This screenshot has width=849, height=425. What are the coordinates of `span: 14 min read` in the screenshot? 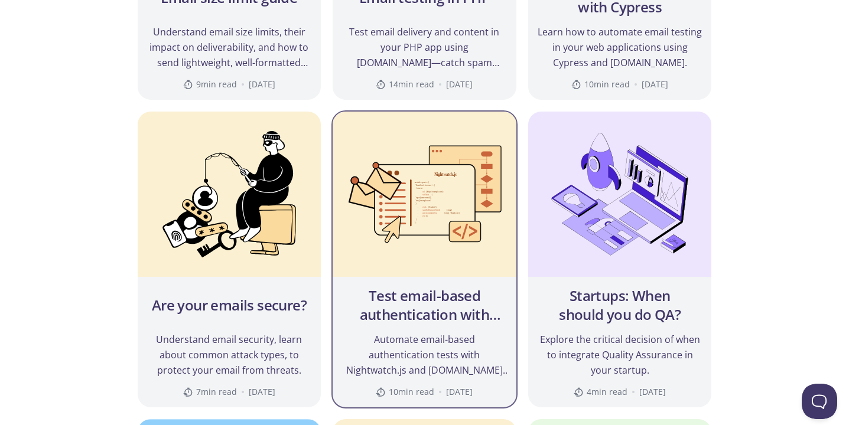 It's located at (404, 84).